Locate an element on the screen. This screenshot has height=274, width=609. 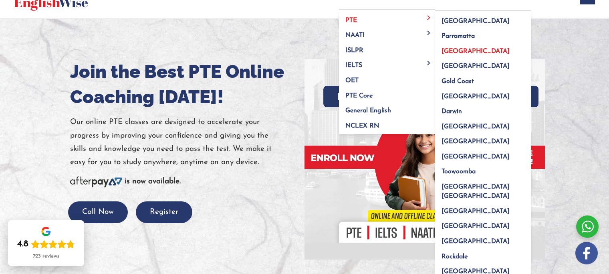
span: Rockdale is located at coordinates (454, 256).